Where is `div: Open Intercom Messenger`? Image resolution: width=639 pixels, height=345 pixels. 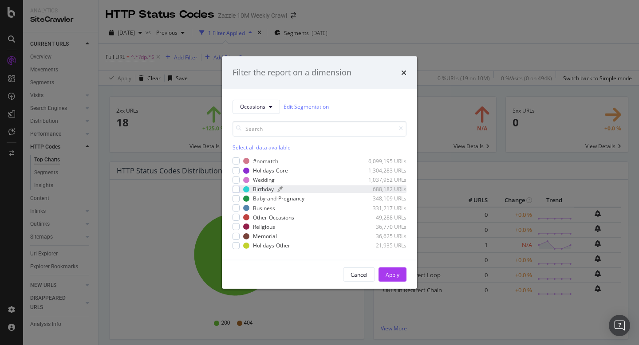 div: Open Intercom Messenger is located at coordinates (620, 326).